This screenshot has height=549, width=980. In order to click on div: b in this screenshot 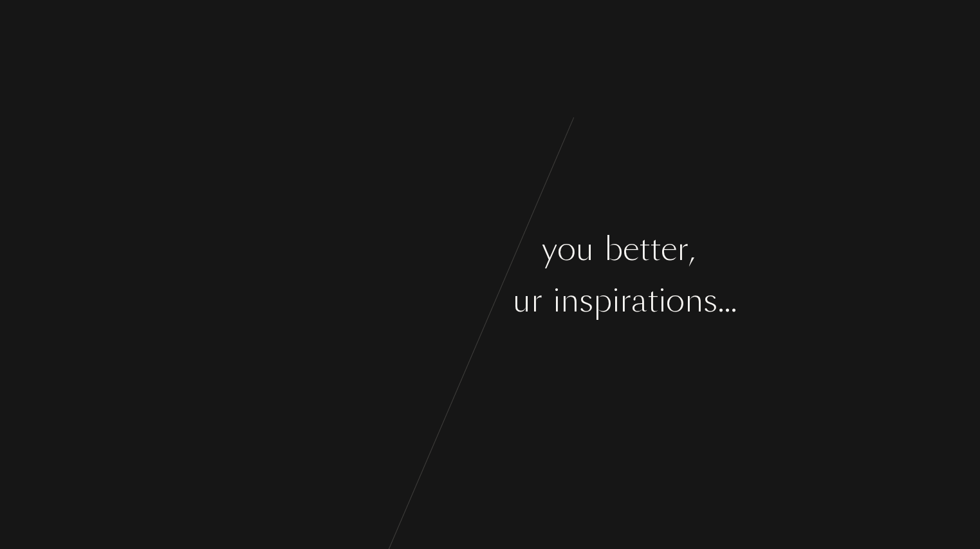, I will do `click(613, 248)`.